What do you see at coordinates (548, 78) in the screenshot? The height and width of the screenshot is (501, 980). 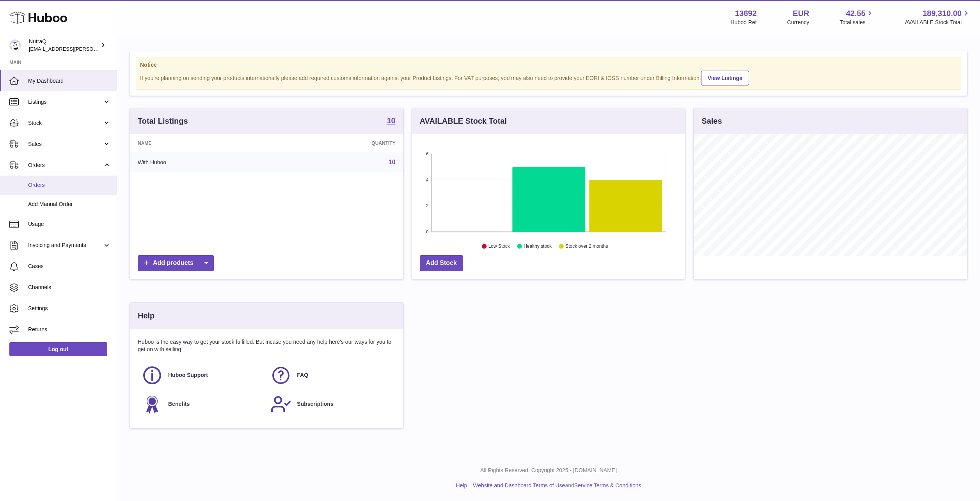 I see `div: If you're planning on sending your products internationally please add required customs informati...` at bounding box center [548, 78].